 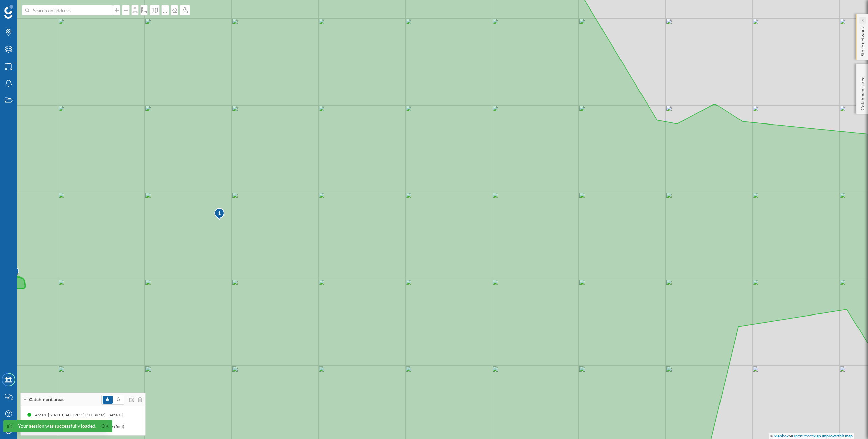 I want to click on span: Assistance, so click(x=30, y=8).